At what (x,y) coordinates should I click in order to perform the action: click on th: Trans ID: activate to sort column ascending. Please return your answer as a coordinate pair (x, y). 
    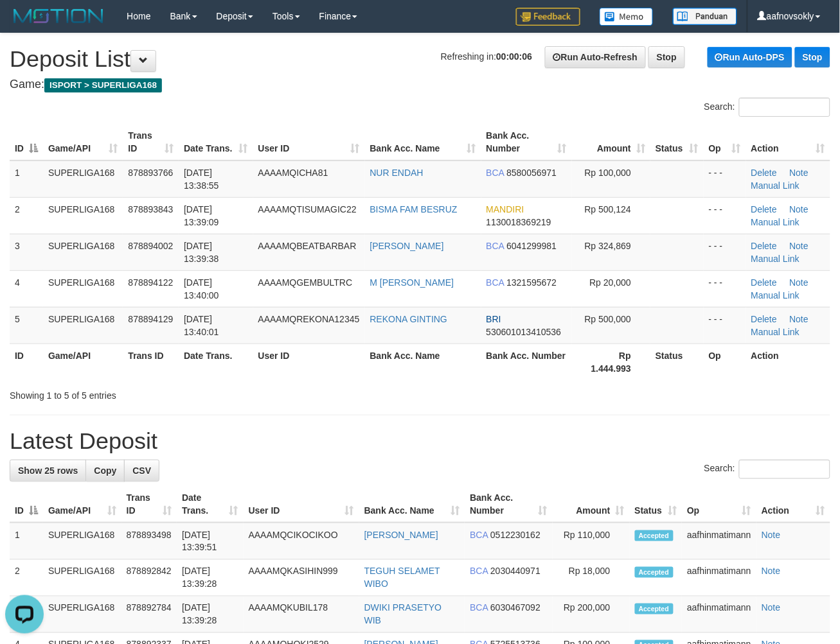
    Looking at the image, I should click on (150, 142).